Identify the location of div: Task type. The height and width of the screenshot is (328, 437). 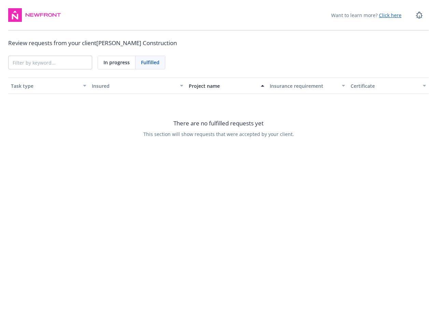
(45, 86).